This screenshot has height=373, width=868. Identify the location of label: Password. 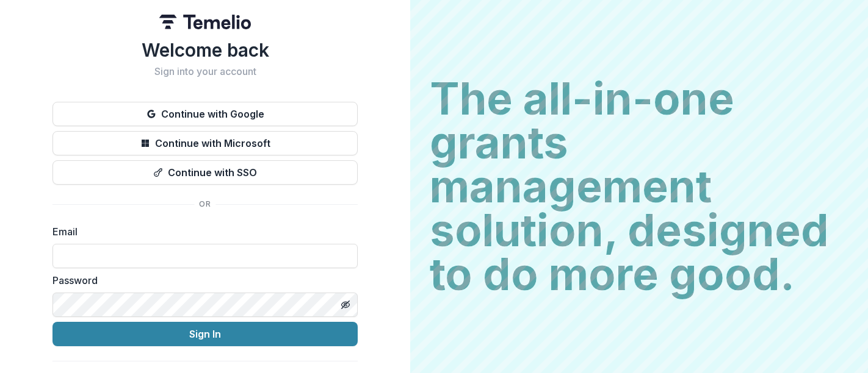
(202, 281).